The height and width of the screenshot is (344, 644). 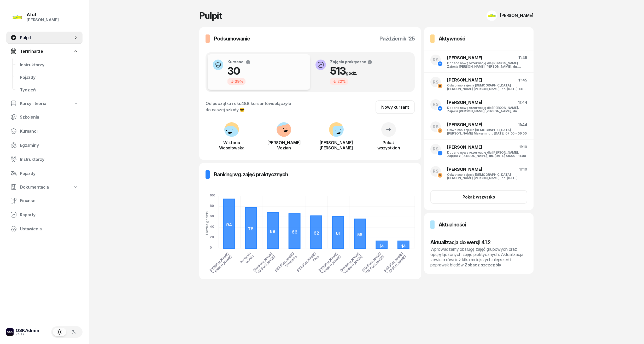 What do you see at coordinates (28, 335) in the screenshot?
I see `div: v4.1.2` at bounding box center [28, 335].